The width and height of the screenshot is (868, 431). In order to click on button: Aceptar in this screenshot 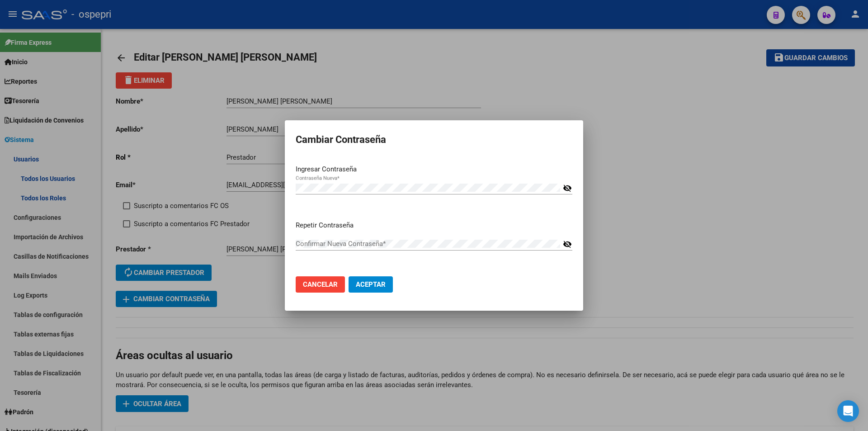, I will do `click(371, 284)`.